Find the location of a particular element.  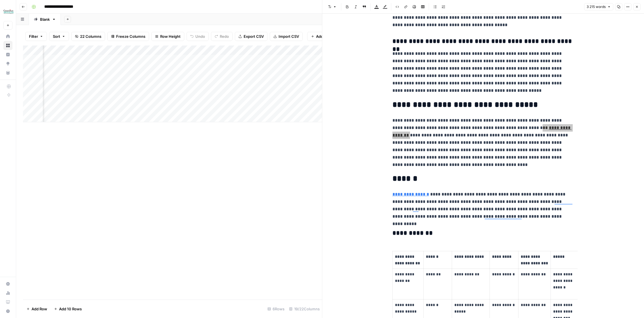

a: Opportunities is located at coordinates (8, 64).